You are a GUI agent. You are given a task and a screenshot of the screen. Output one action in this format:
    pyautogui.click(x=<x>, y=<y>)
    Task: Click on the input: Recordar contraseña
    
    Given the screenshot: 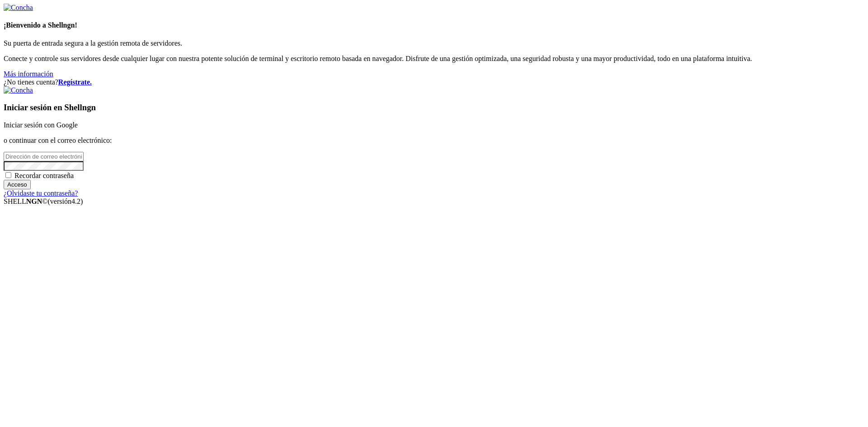 What is the action you would take?
    pyautogui.click(x=8, y=175)
    